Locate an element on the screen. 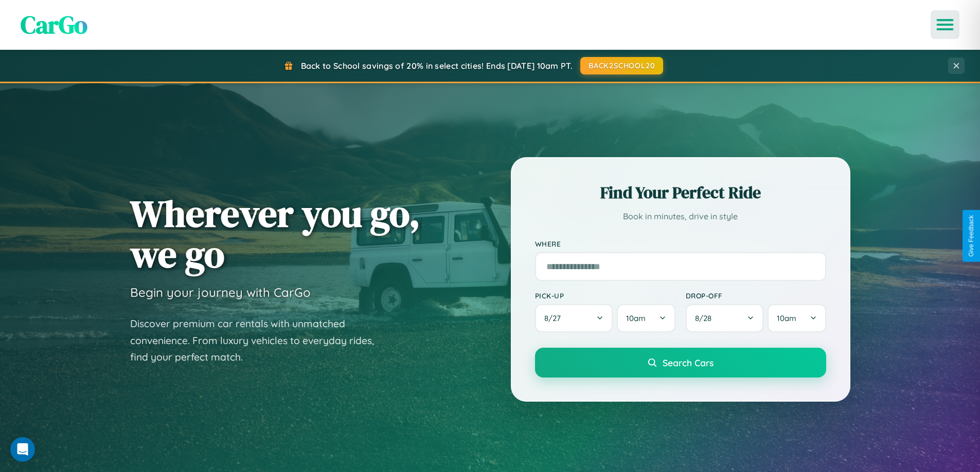 The width and height of the screenshot is (980, 472). h2: Find Your Perfect Ride is located at coordinates (681, 193).